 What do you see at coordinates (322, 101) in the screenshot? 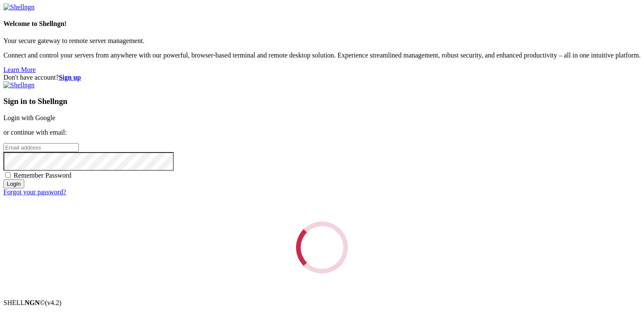
I see `h3: Sign in to Shellngn` at bounding box center [322, 101].